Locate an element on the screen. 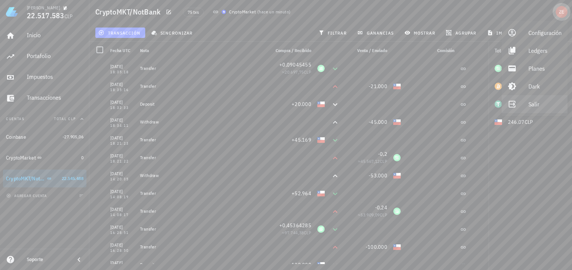 Image resolution: width=572 pixels, height=270 pixels. button: CuentasTotal CLP is located at coordinates (45, 119).